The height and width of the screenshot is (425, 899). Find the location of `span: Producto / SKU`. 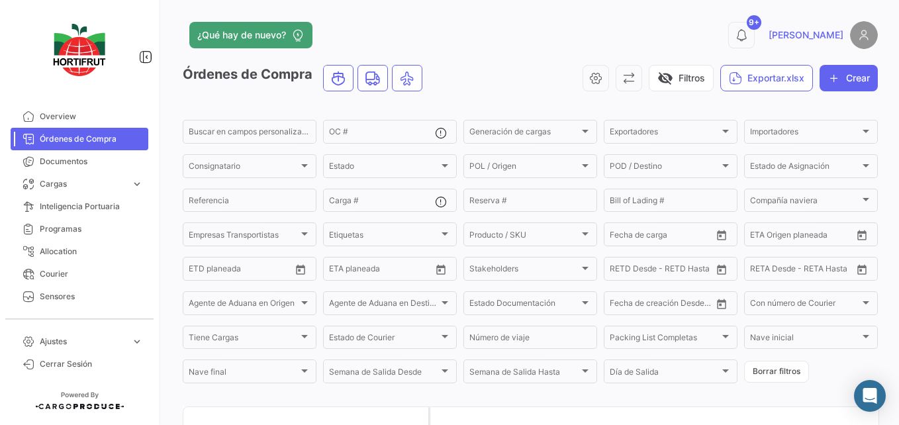

span: Producto / SKU is located at coordinates (524, 236).